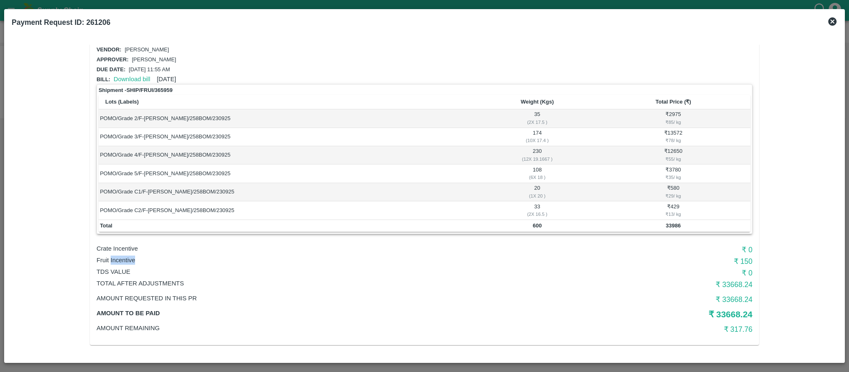 This screenshot has height=372, width=849. Describe the element at coordinates (673, 192) in the screenshot. I see `td: ₹ 580` at that location.